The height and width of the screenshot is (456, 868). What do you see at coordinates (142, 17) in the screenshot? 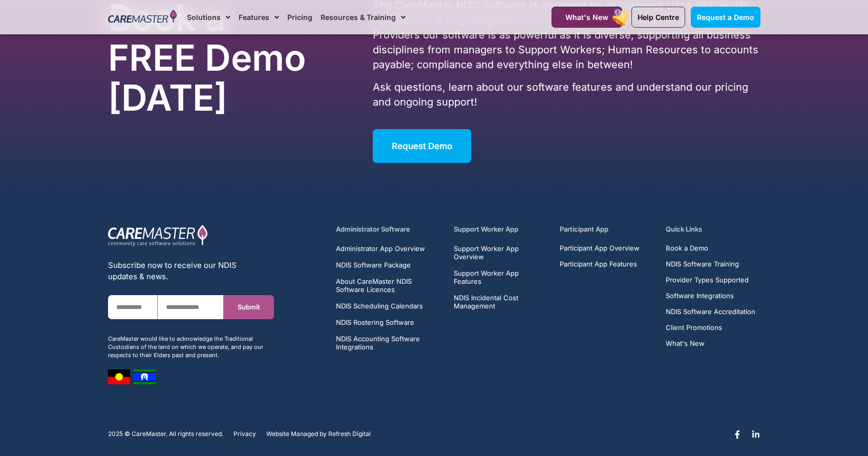
I see `img: CareMaster Logo` at bounding box center [142, 17].